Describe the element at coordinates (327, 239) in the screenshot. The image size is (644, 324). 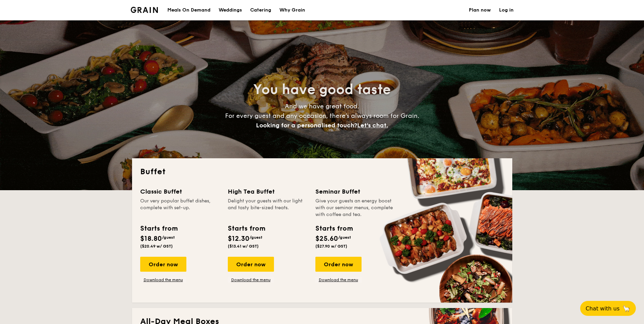
I see `span: $25.60` at that location.